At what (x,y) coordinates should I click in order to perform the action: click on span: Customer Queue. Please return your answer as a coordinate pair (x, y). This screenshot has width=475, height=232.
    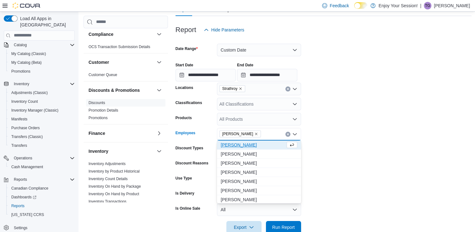
    Looking at the image, I should click on (103, 75).